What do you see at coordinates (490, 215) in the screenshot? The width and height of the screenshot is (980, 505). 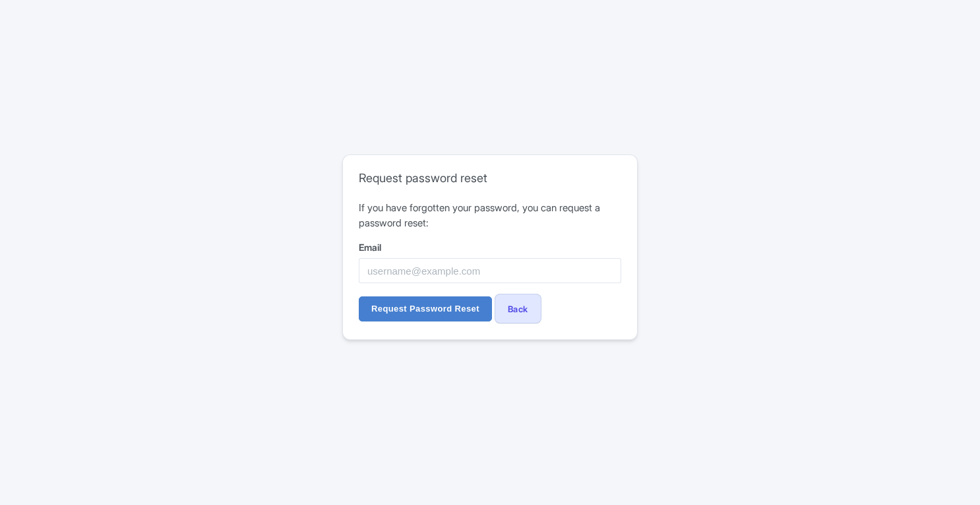 I see `p: If you have forgotten your password, you can request a password reset:` at bounding box center [490, 215].